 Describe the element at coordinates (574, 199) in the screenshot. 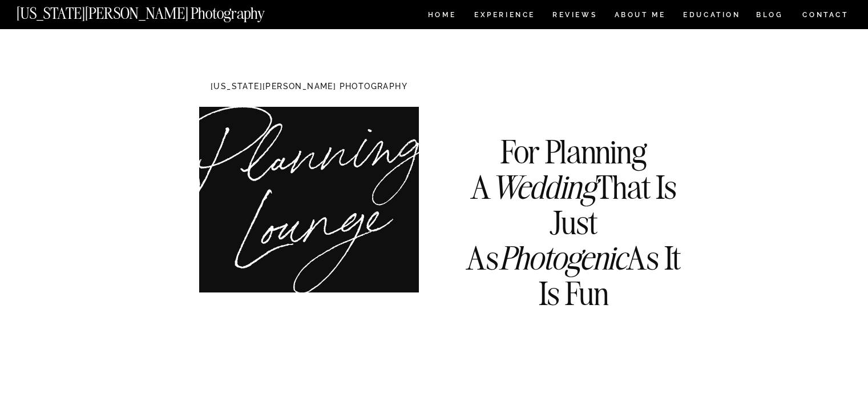

I see `h3: For Planning A That Is Just As As It Is Fun` at that location.